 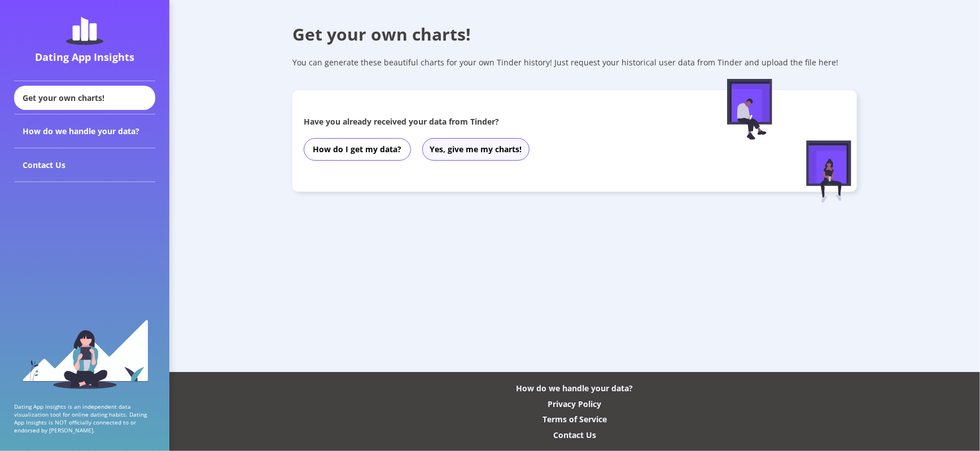 What do you see at coordinates (575, 419) in the screenshot?
I see `div: Terms of Service` at bounding box center [575, 419].